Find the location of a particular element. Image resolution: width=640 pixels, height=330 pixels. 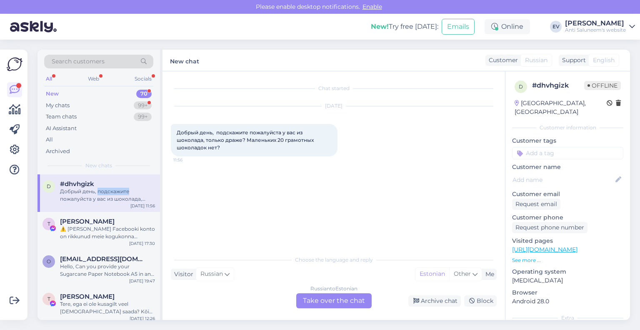

span: #dhvhgizk is located at coordinates (77, 184).